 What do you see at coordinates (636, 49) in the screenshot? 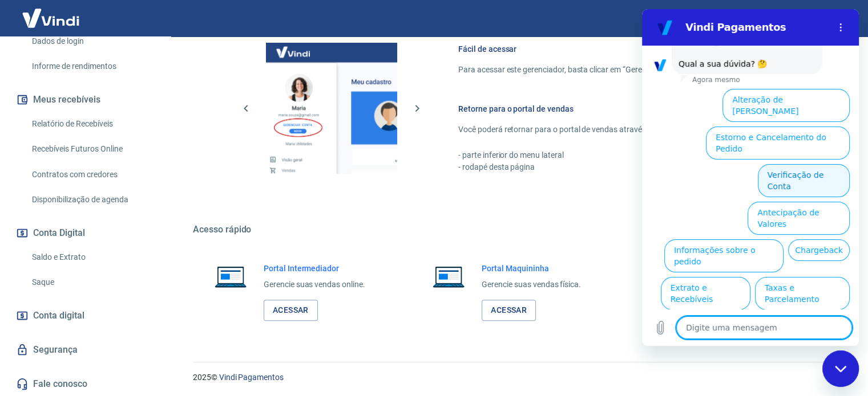
I see `h6: Fácil de acessar` at bounding box center [636, 49].